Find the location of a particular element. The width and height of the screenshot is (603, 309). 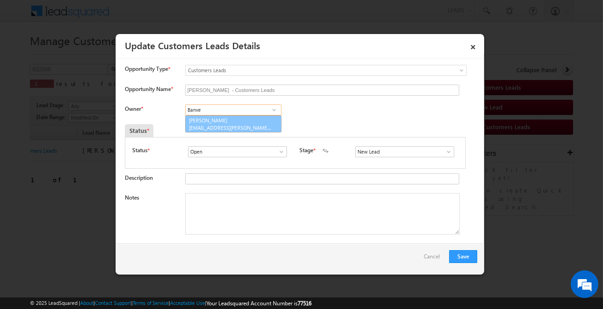

label: Stage is located at coordinates (306, 151).